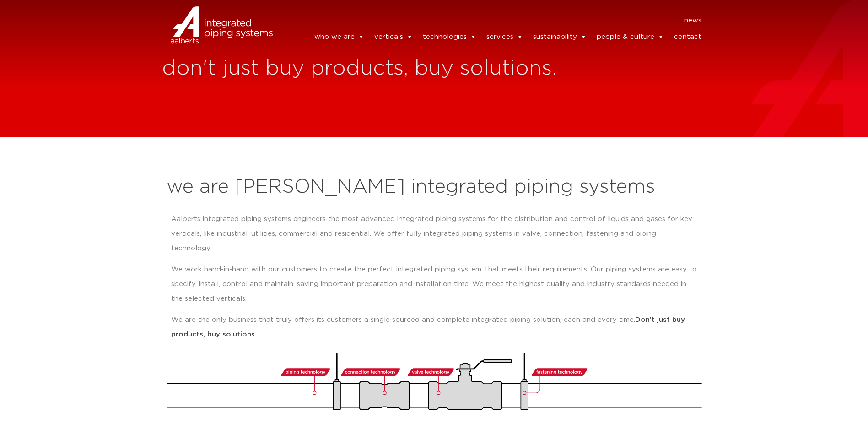 Image resolution: width=868 pixels, height=423 pixels. Describe the element at coordinates (688, 37) in the screenshot. I see `a: contact` at that location.